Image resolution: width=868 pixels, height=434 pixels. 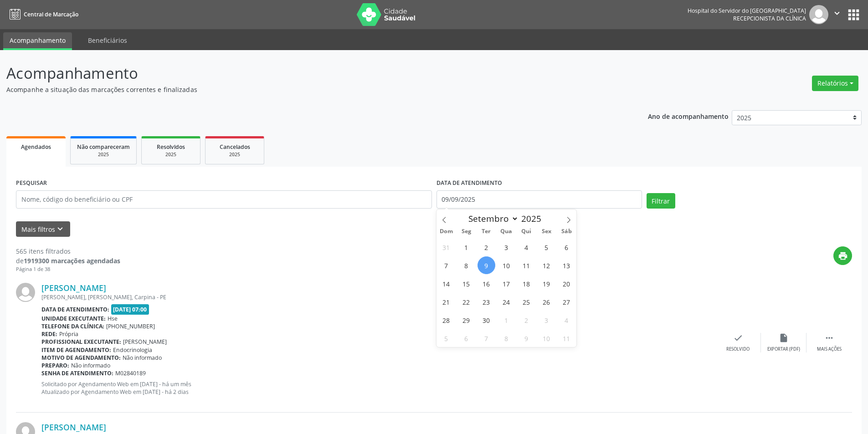 What do you see at coordinates (486, 283) in the screenshot?
I see `span: Setembro 16, 2025` at bounding box center [486, 283].